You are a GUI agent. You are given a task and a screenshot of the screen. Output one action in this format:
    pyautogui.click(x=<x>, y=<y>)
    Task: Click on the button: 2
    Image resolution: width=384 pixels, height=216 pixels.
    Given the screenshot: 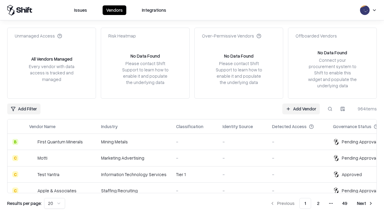 What is the action you would take?
    pyautogui.click(x=318, y=203)
    